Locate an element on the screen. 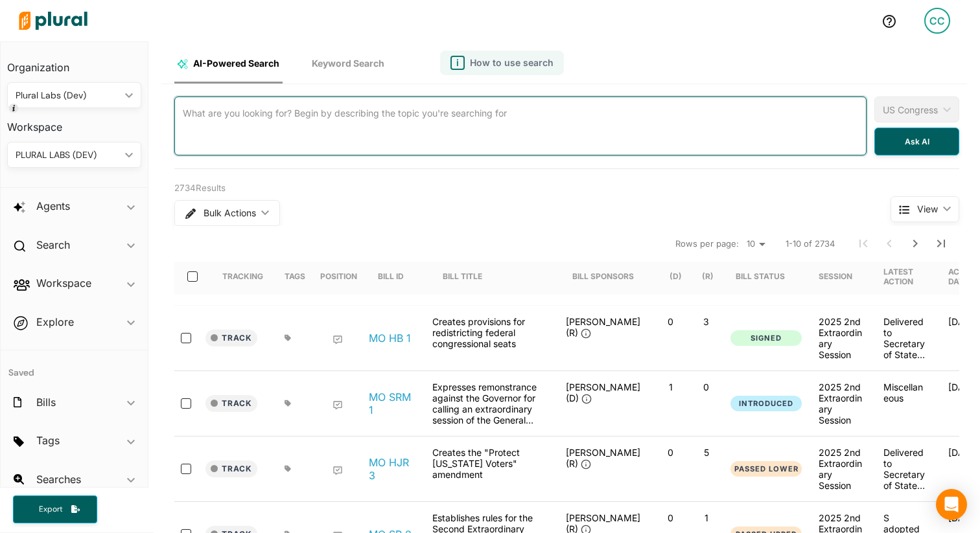  div: Plural Labs (Dev) is located at coordinates (67, 95).